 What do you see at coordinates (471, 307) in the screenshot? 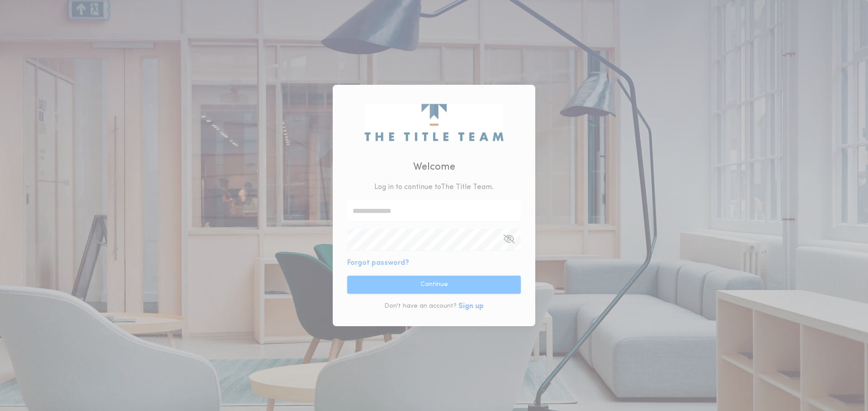
I see `button: Sign up` at bounding box center [471, 307].